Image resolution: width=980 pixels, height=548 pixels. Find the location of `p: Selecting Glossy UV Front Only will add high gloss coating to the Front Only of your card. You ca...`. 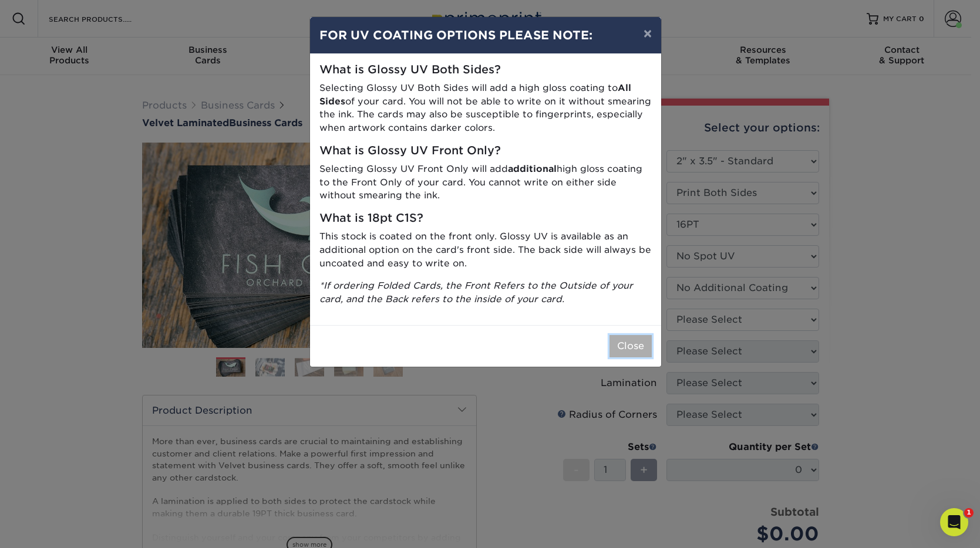

p: Selecting Glossy UV Front Only will add high gloss coating to the Front Only of your card. You ca... is located at coordinates (485, 183).